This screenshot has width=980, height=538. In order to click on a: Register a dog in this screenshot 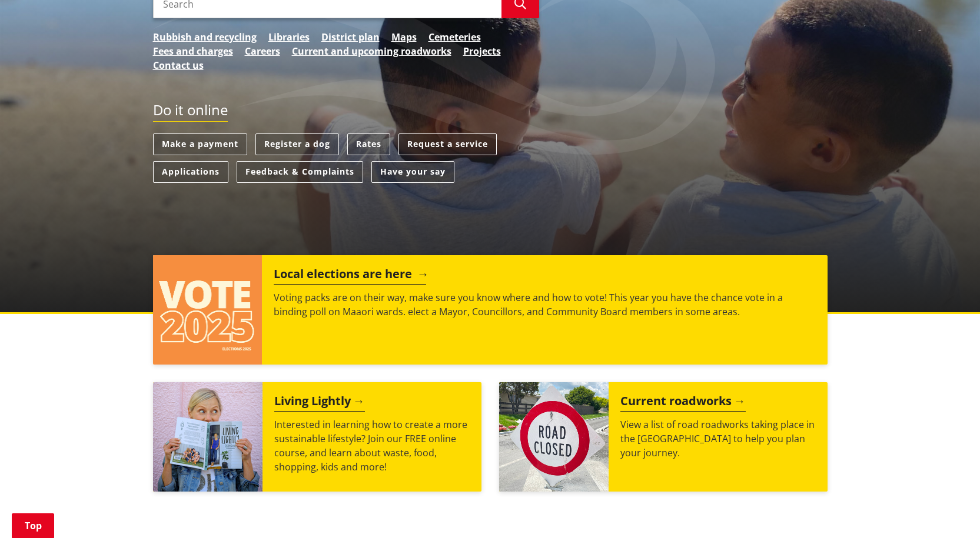, I will do `click(297, 144)`.